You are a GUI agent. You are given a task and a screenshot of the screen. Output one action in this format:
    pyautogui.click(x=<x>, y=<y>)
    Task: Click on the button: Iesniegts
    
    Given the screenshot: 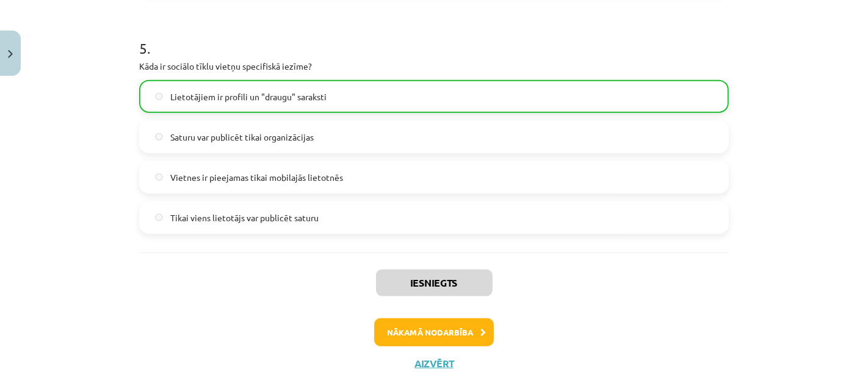 What is the action you would take?
    pyautogui.click(x=434, y=283)
    